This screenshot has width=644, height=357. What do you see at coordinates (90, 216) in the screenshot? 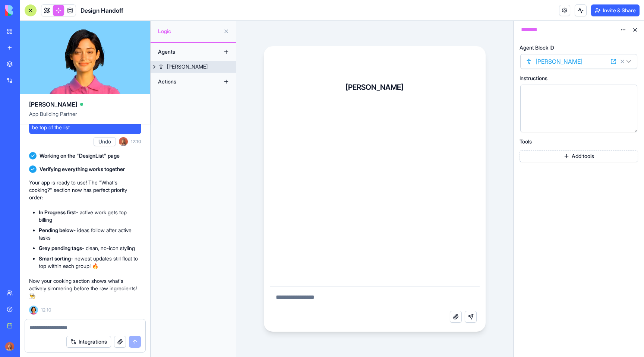
I see `li: - active work gets top billing` at bounding box center [90, 216].